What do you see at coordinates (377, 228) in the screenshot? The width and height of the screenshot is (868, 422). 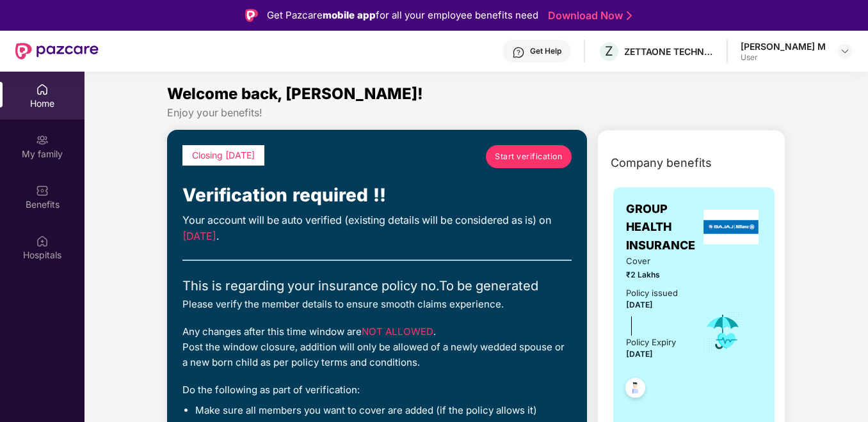 I see `div: Your account will be auto verified (existing details will be considered as is) on .` at bounding box center [377, 228].